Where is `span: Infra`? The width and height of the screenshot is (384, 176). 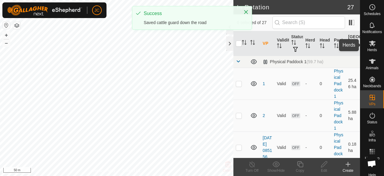
span: Infra is located at coordinates (372, 140).